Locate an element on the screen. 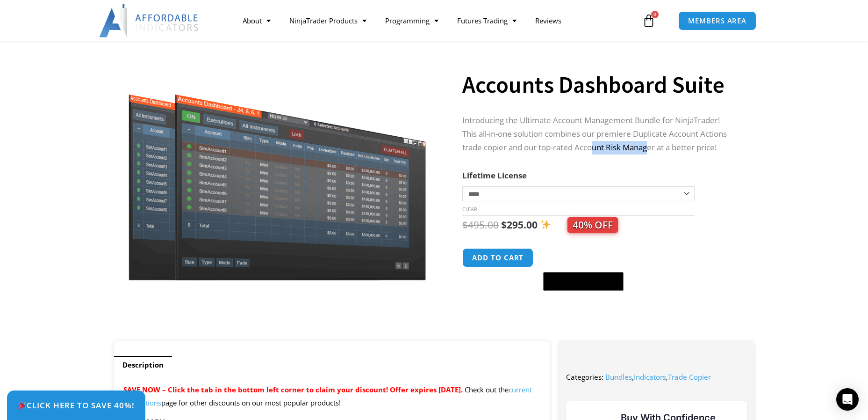 The width and height of the screenshot is (868, 420). span: Click Here to save 40%! is located at coordinates (77, 405).